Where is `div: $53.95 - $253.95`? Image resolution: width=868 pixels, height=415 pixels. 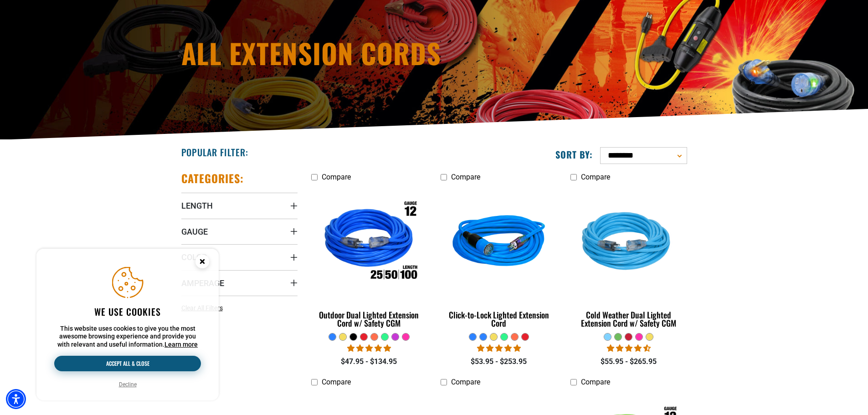 div: $53.95 - $253.95 is located at coordinates (499, 362).